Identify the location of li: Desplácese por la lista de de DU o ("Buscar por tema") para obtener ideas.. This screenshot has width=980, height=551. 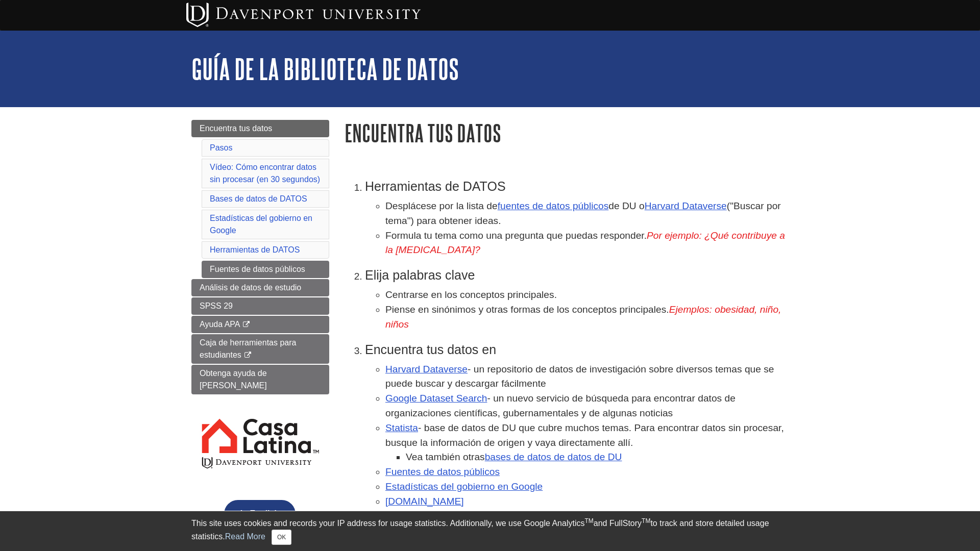
(587, 214).